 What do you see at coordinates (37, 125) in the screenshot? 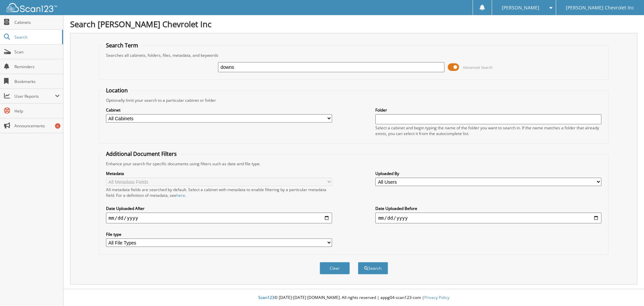
I see `span: Announcements` at bounding box center [37, 125].